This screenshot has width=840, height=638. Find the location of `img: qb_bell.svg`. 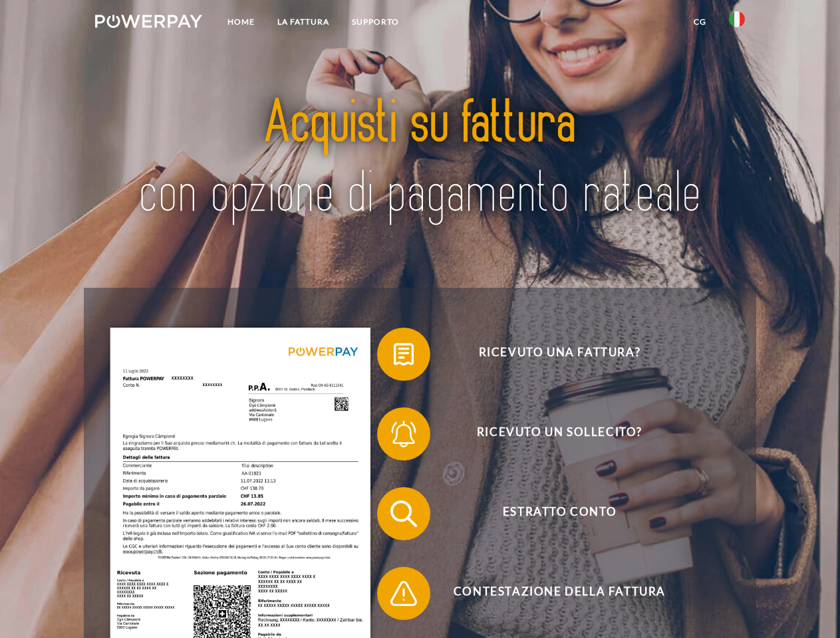

img: qb_bell.svg is located at coordinates (403, 434).